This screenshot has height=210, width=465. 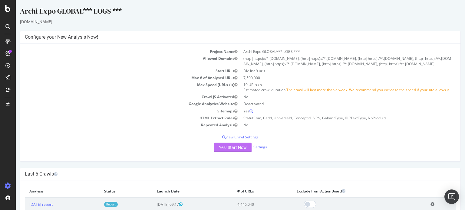 What do you see at coordinates (117, 118) in the screenshot?
I see `td: HTML Extract Rules` at bounding box center [117, 118].